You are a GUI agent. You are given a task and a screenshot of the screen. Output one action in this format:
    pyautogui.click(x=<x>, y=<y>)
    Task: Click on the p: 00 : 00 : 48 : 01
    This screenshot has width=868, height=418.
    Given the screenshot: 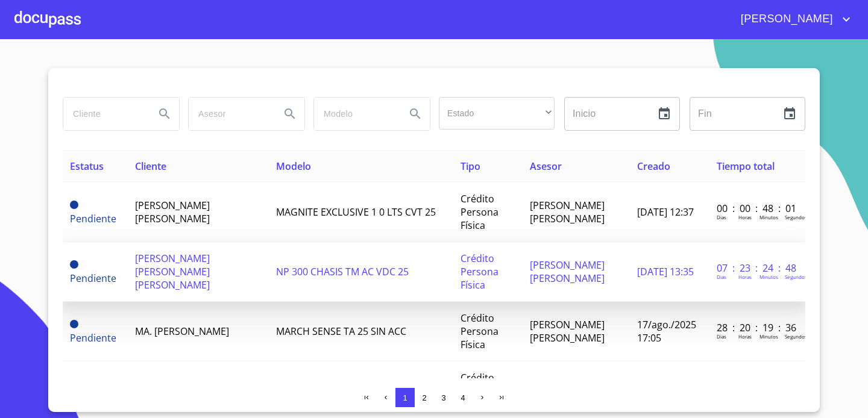 What is the action you would take?
    pyautogui.click(x=757, y=208)
    